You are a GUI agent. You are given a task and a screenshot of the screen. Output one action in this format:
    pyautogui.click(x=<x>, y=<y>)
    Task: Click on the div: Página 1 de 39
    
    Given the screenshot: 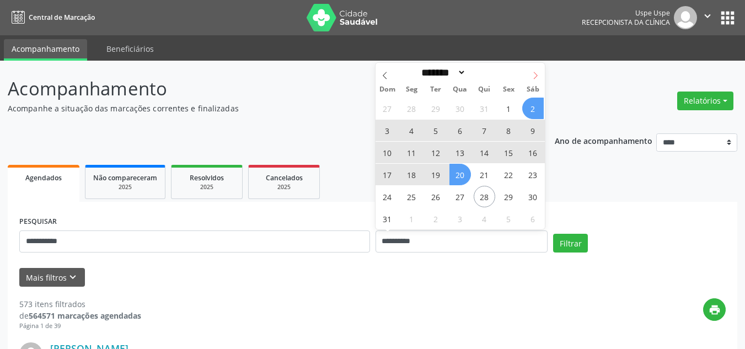 What is the action you would take?
    pyautogui.click(x=80, y=326)
    